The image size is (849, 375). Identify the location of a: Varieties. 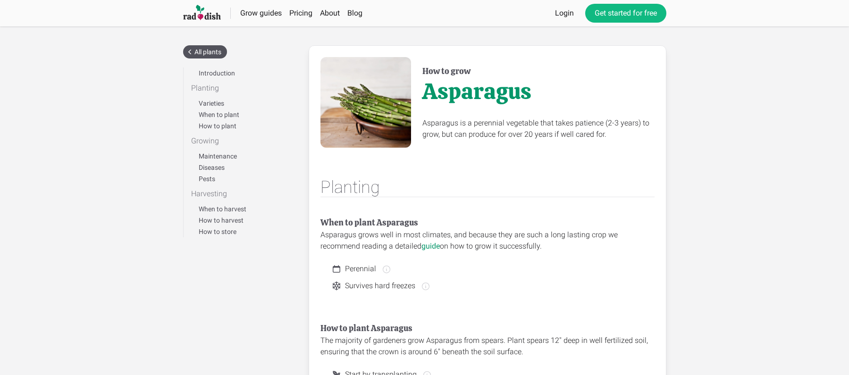
(211, 103).